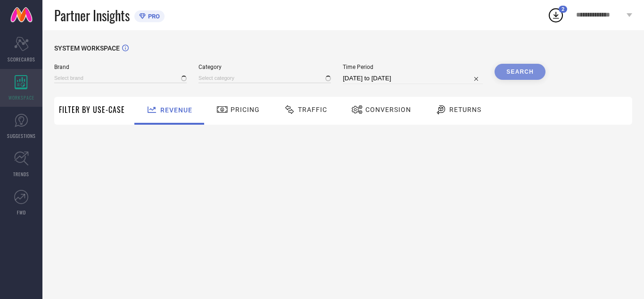  What do you see at coordinates (563, 9) in the screenshot?
I see `span: 2` at bounding box center [563, 9].